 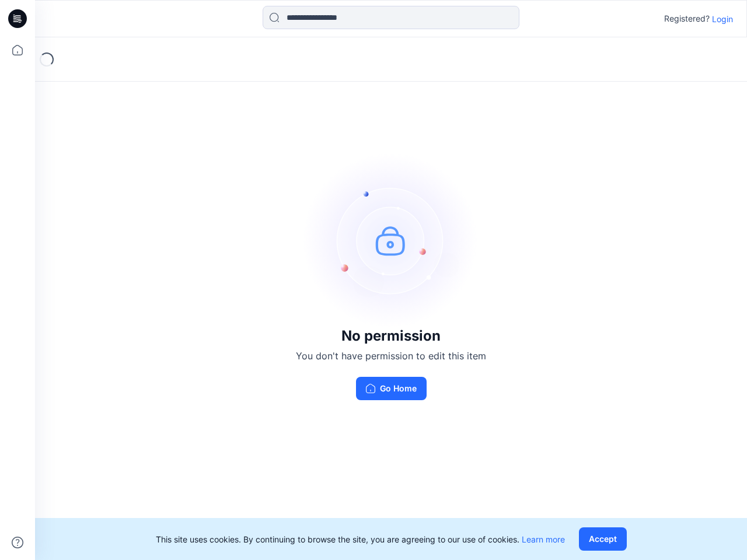 What do you see at coordinates (391, 389) in the screenshot?
I see `button: Go Home` at bounding box center [391, 389].